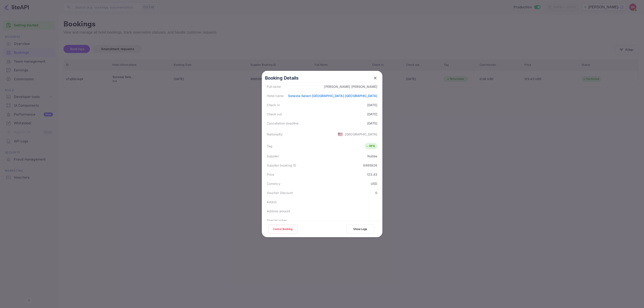  Describe the element at coordinates (283, 229) in the screenshot. I see `button: Cancel Booking` at that location.